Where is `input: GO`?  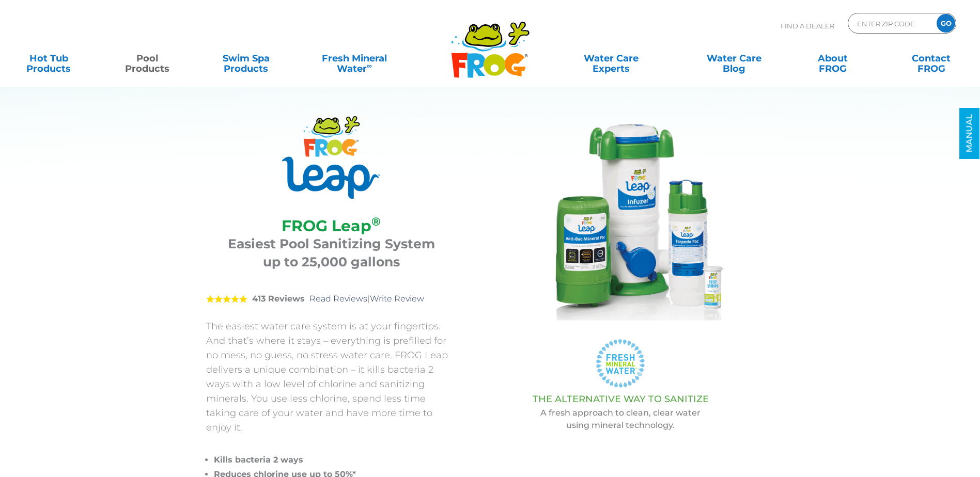
input: GO is located at coordinates (945, 24).